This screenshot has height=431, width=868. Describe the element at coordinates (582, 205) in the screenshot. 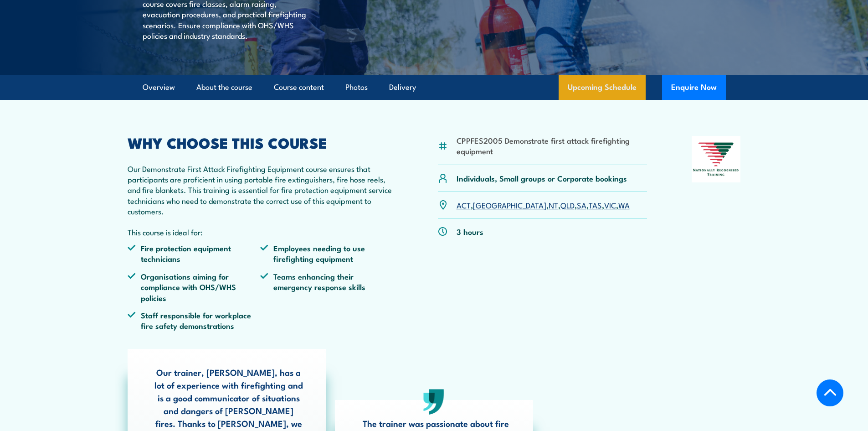

I see `a: SA` at that location.